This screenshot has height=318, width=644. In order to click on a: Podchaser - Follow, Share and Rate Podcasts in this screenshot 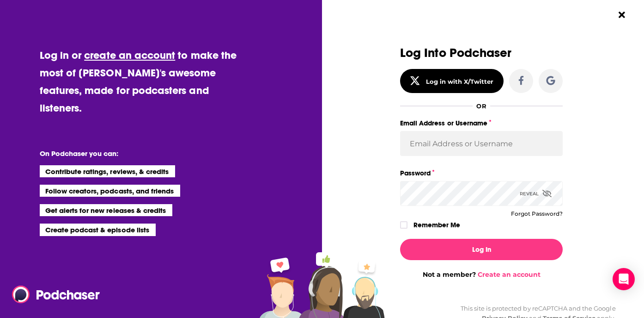, I will do `click(52, 294)`.